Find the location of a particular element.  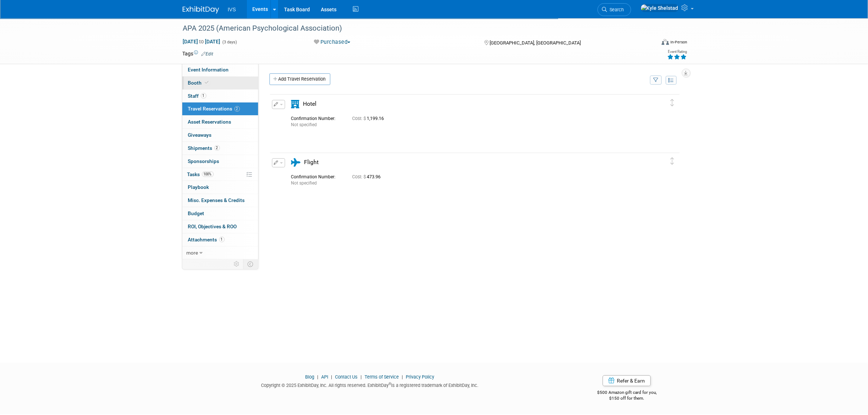

a: Asset Reservations is located at coordinates (220, 121).